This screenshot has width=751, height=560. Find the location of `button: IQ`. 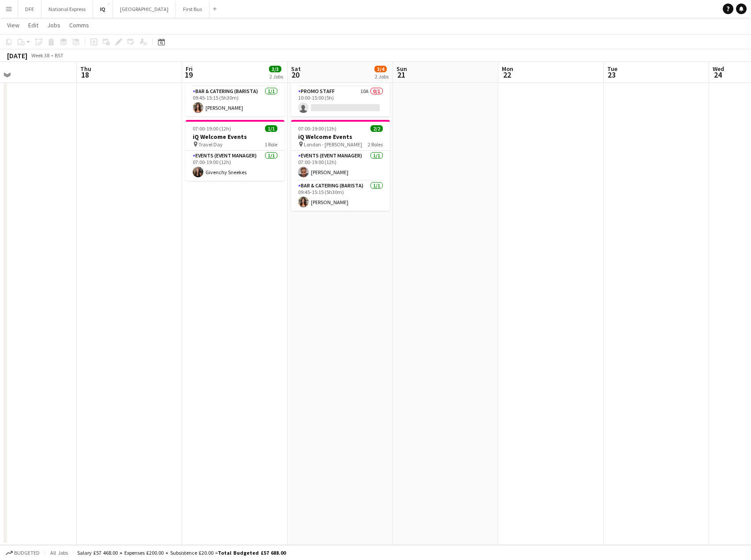

button: IQ is located at coordinates (103, 9).